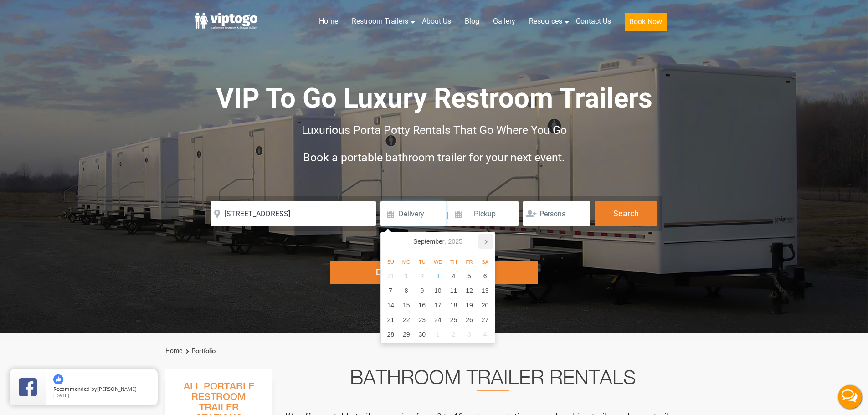 The width and height of the screenshot is (868, 415). What do you see at coordinates (406, 334) in the screenshot?
I see `div: 29` at bounding box center [406, 334].